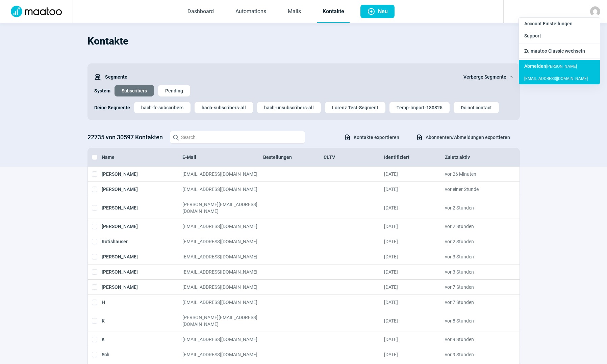 The width and height of the screenshot is (607, 364). What do you see at coordinates (237, 137) in the screenshot?
I see `input: Search` at bounding box center [237, 137].